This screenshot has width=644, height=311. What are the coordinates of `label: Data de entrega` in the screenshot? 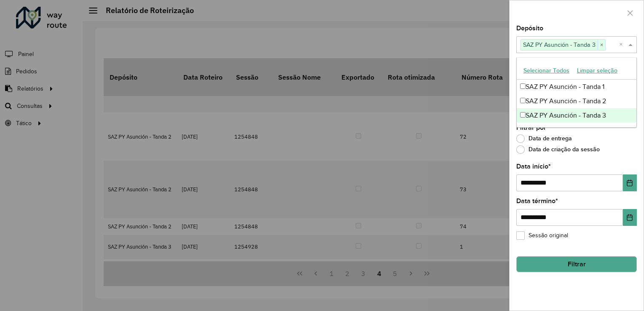 It's located at (544, 139).